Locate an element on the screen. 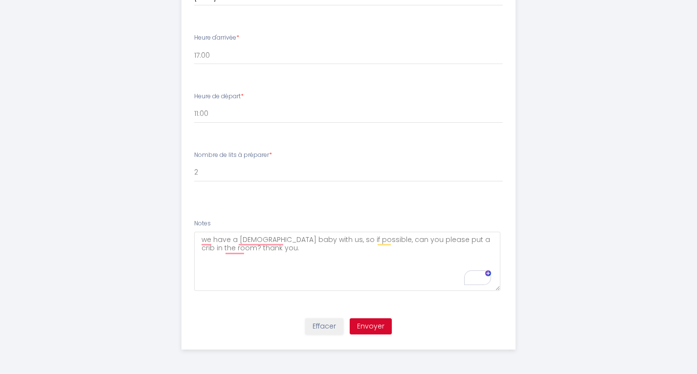  label: Notes is located at coordinates (202, 223).